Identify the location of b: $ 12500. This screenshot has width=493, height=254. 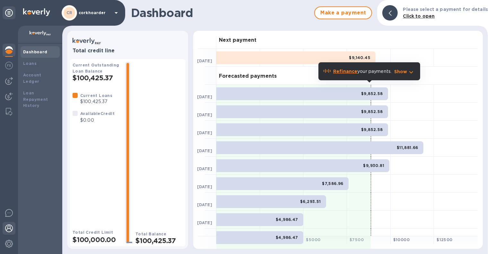
(444, 239).